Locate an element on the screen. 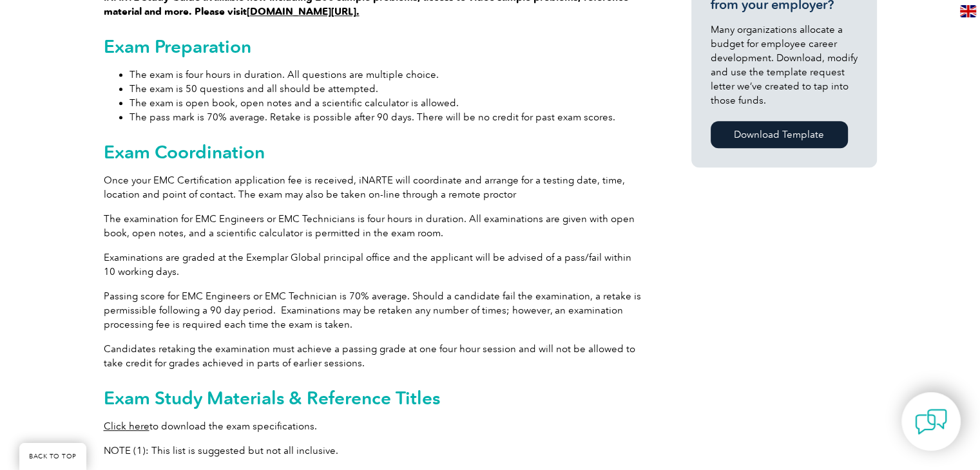 The image size is (980, 470). h2: Exam Preparation is located at coordinates (374, 46).